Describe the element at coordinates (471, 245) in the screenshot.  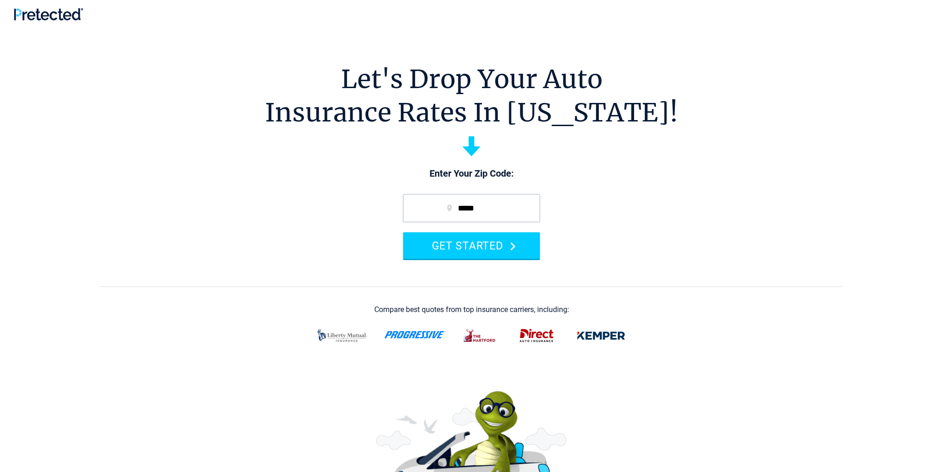
I see `button: GET STARTED` at that location.